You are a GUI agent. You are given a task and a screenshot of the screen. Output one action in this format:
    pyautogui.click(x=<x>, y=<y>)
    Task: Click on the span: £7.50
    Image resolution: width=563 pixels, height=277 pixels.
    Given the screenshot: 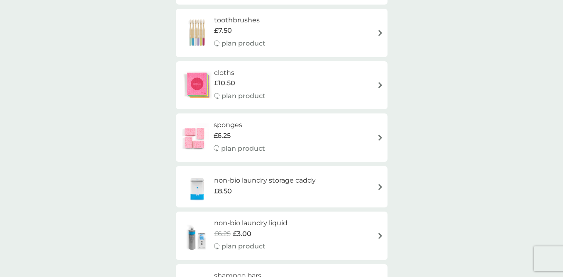 What is the action you would take?
    pyautogui.click(x=223, y=31)
    